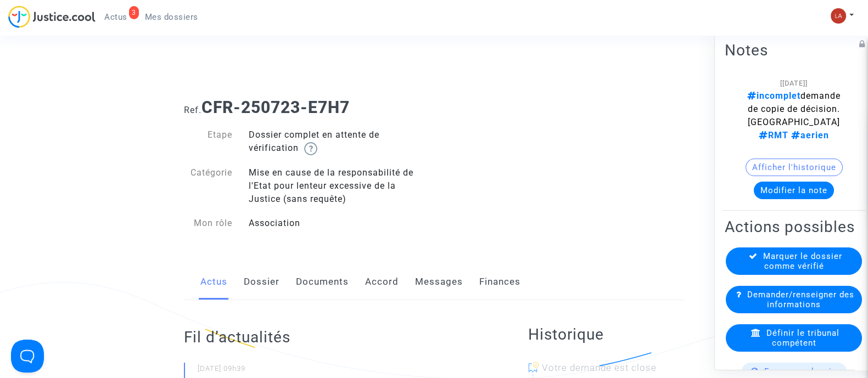 Image resolution: width=868 pixels, height=378 pixels. What do you see at coordinates (213, 282) in the screenshot?
I see `a: Actus` at bounding box center [213, 282].